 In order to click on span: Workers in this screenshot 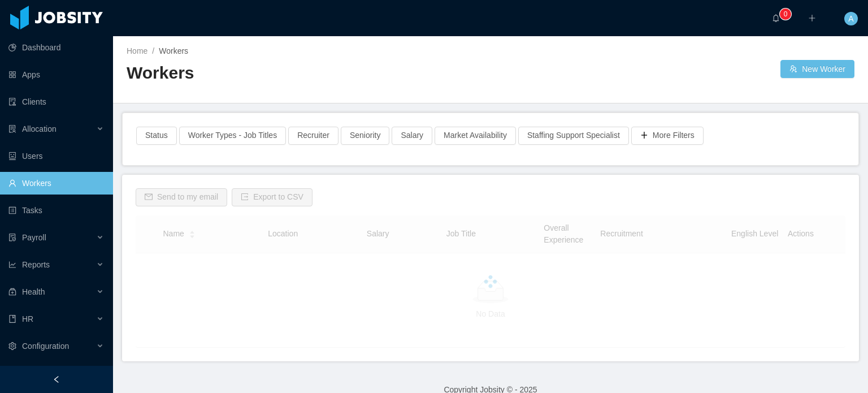, I will do `click(174, 51)`.